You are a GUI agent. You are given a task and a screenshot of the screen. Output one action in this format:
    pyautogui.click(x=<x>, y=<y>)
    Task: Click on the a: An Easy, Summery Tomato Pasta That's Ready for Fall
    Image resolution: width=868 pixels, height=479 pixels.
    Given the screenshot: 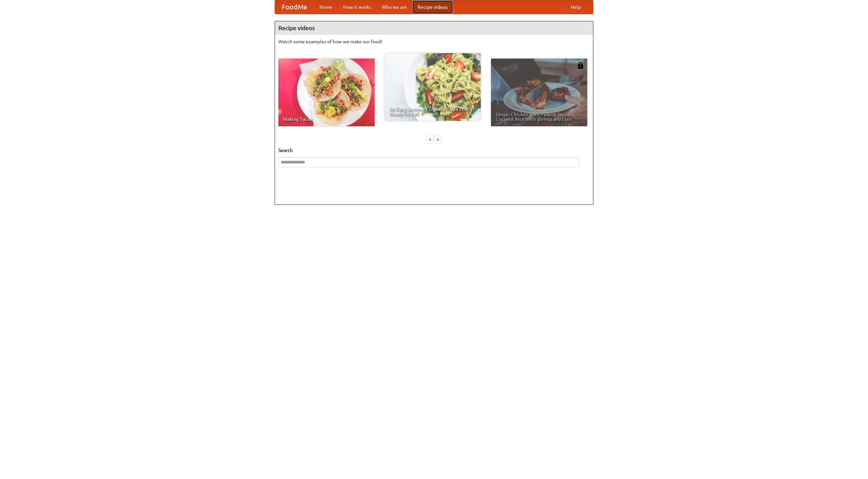 What is the action you would take?
    pyautogui.click(x=433, y=87)
    